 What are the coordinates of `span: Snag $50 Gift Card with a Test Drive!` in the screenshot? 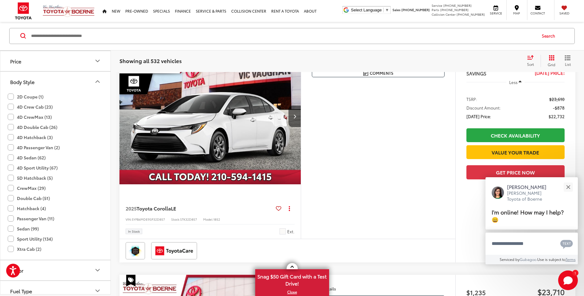 It's located at (292, 279).